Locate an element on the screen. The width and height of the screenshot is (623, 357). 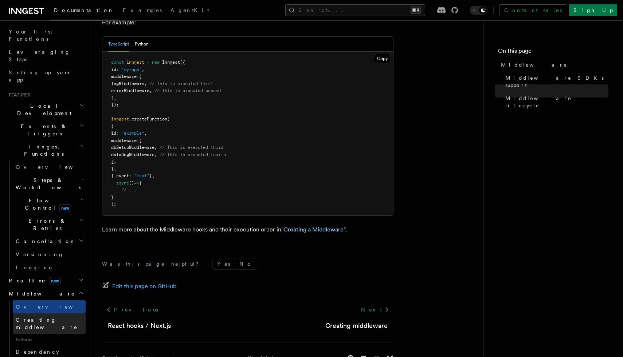
button: No is located at coordinates (246, 264).